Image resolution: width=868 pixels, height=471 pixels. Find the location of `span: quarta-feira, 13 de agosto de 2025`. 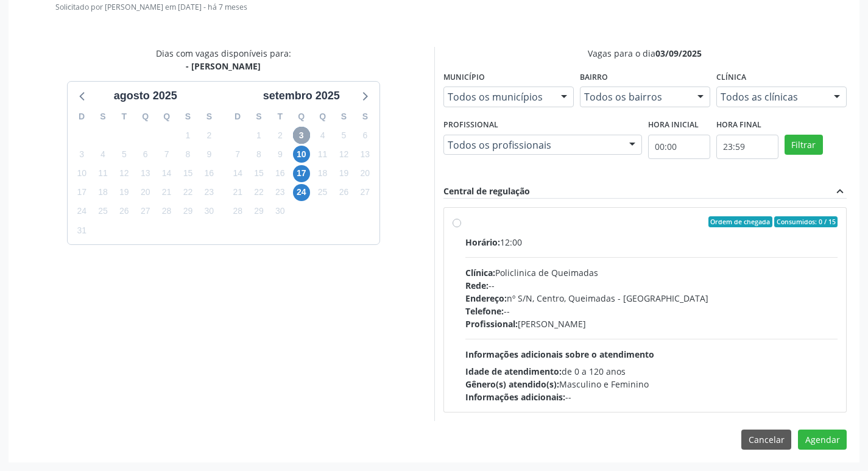

span: quarta-feira, 13 de agosto de 2025 is located at coordinates (146, 174).